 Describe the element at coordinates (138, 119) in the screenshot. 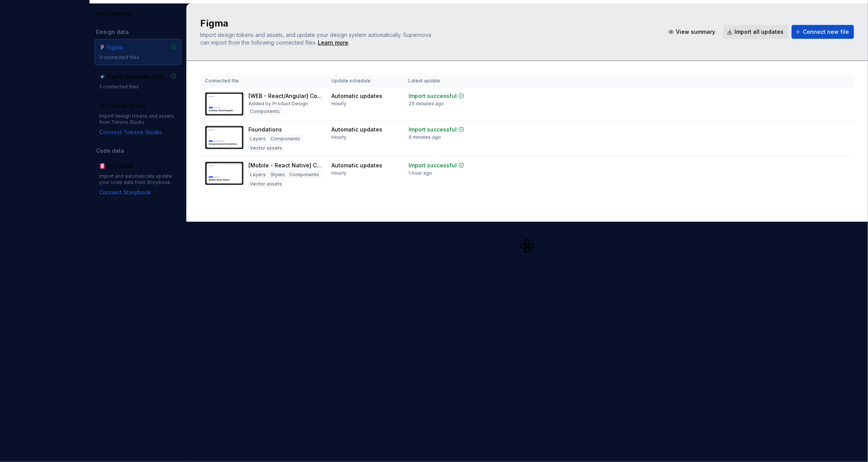

I see `div: Import design tokens and assets from Tokens Studio` at that location.